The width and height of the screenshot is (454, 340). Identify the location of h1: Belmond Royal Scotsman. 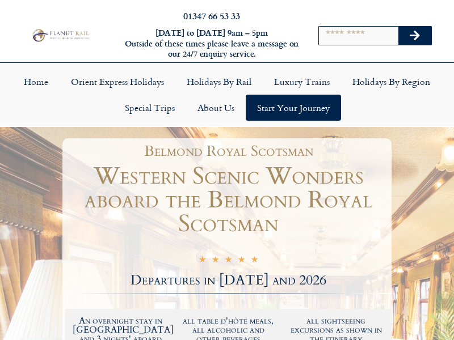
(228, 151).